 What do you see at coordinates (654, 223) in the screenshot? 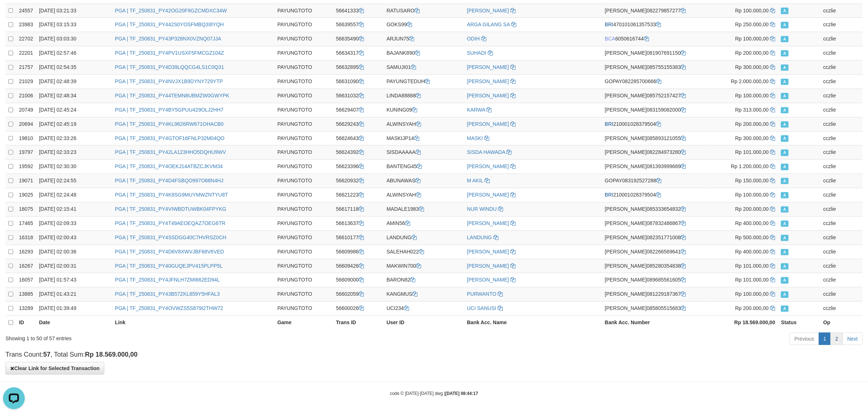
I see `td: 087832486867` at bounding box center [654, 223].